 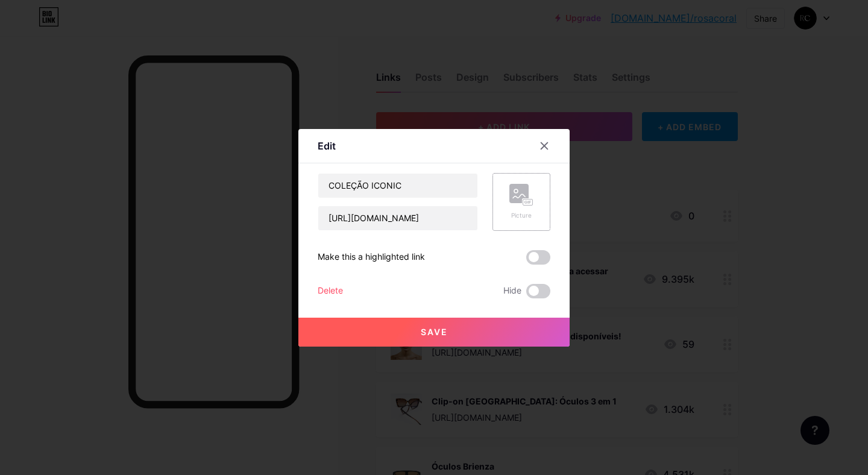 I want to click on span: Hide, so click(x=513, y=291).